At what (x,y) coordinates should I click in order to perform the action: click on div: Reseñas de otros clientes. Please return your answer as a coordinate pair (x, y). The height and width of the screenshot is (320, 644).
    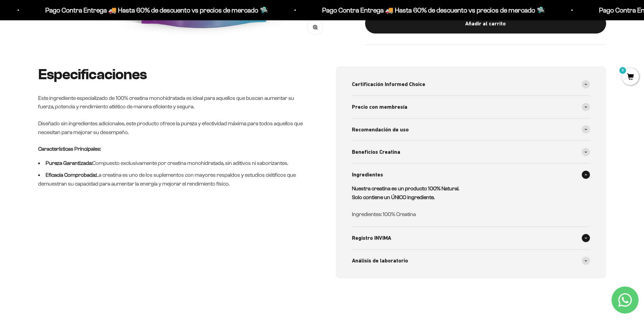
    Looking at the image, I should click on (74, 51).